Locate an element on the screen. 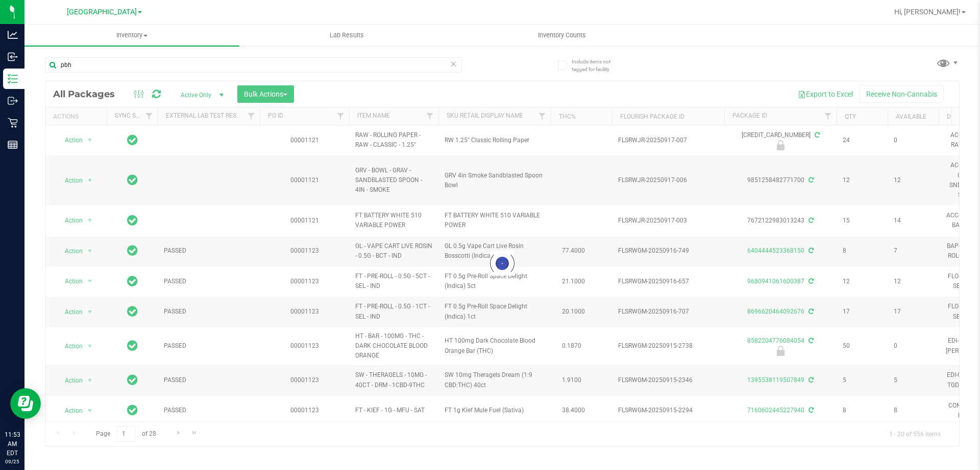 The height and width of the screenshot is (470, 980). span: Lab Results is located at coordinates (347, 35).